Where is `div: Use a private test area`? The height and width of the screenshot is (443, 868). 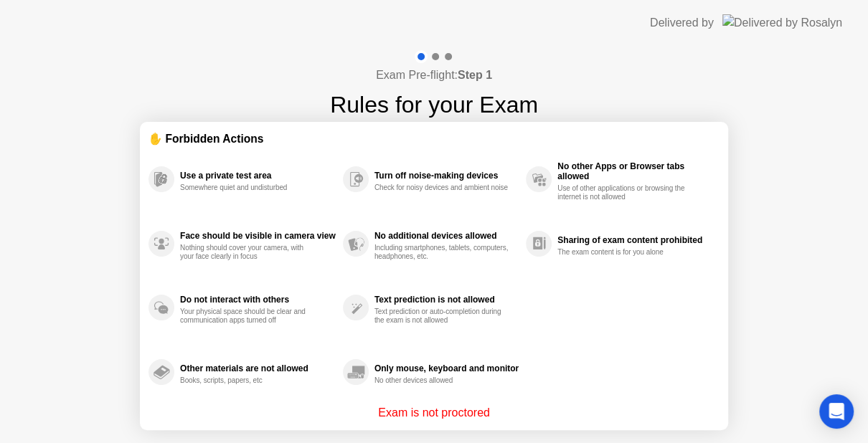 div: Use a private test area is located at coordinates (258, 175).